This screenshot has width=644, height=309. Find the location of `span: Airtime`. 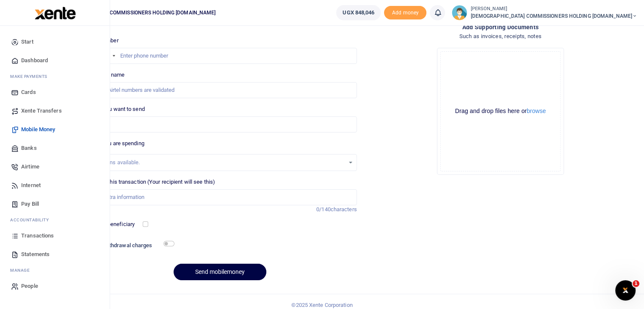

span: Airtime is located at coordinates (30, 167).